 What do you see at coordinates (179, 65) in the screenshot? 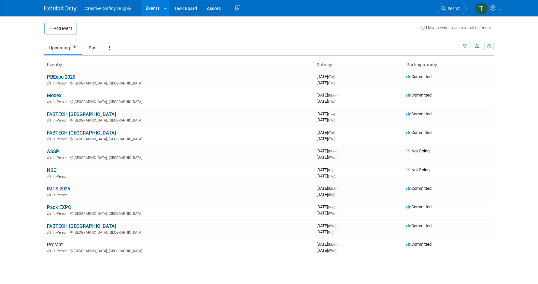
I see `th: Event` at bounding box center [179, 65].